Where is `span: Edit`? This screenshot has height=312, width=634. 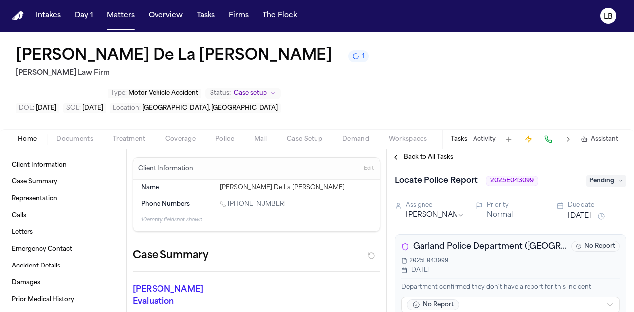 span: Edit is located at coordinates (368, 169).